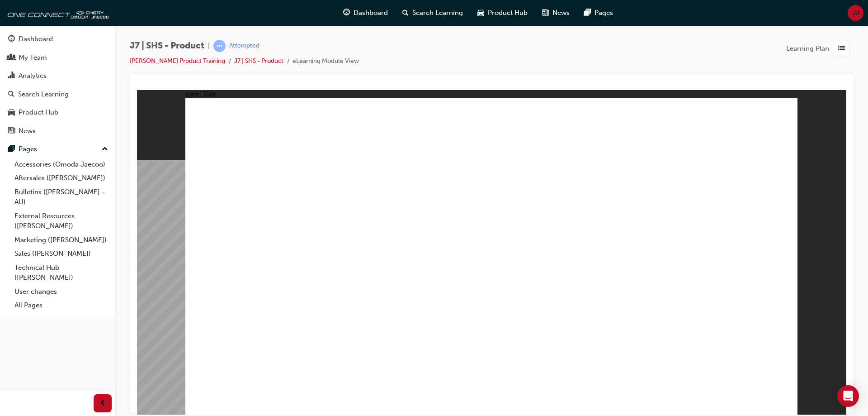 The width and height of the screenshot is (868, 416). I want to click on div: My Team, so click(33, 58).